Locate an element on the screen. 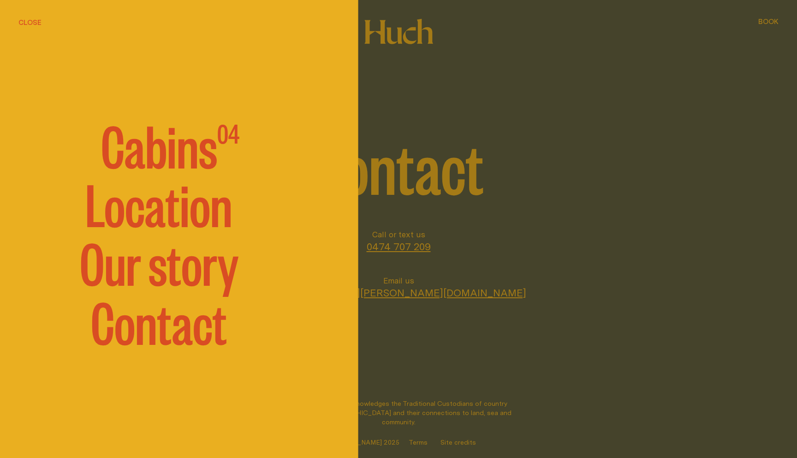  h2: Call or text us is located at coordinates (399, 234).